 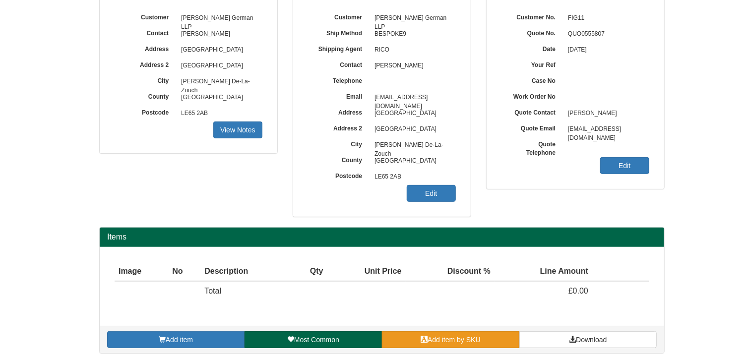 What do you see at coordinates (607, 34) in the screenshot?
I see `span: QUO0555807` at bounding box center [607, 34].